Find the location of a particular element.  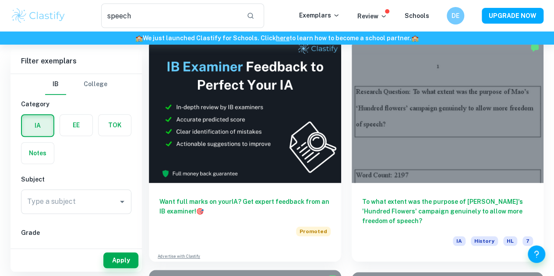

img: Marked is located at coordinates (535, 48).